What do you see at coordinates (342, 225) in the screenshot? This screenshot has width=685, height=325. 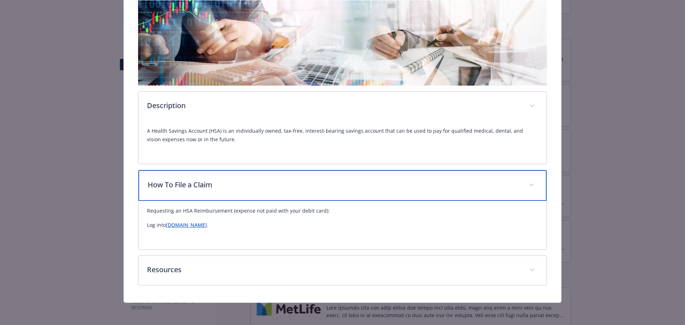 I see `p: Log into .` at bounding box center [342, 225].